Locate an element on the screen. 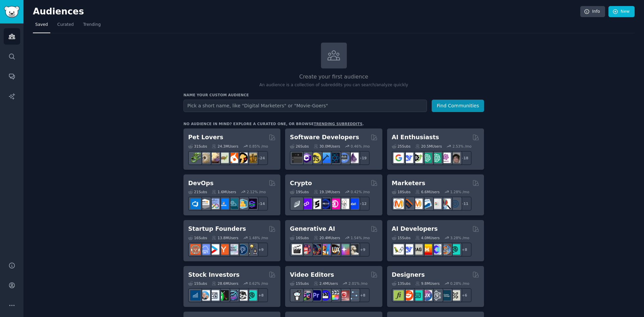 This screenshot has width=644, height=317. img: content_marketing is located at coordinates (399, 204).